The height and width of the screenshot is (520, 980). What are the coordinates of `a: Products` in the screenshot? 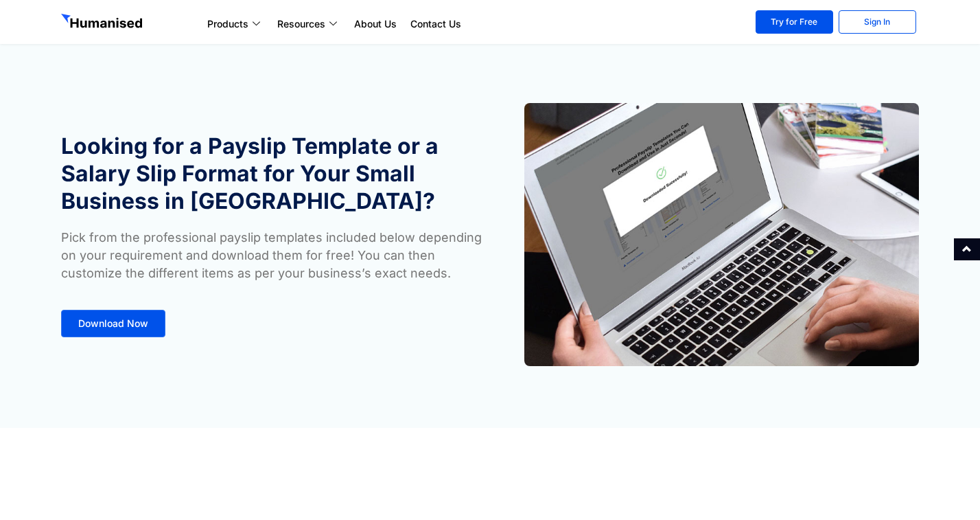 It's located at (235, 24).